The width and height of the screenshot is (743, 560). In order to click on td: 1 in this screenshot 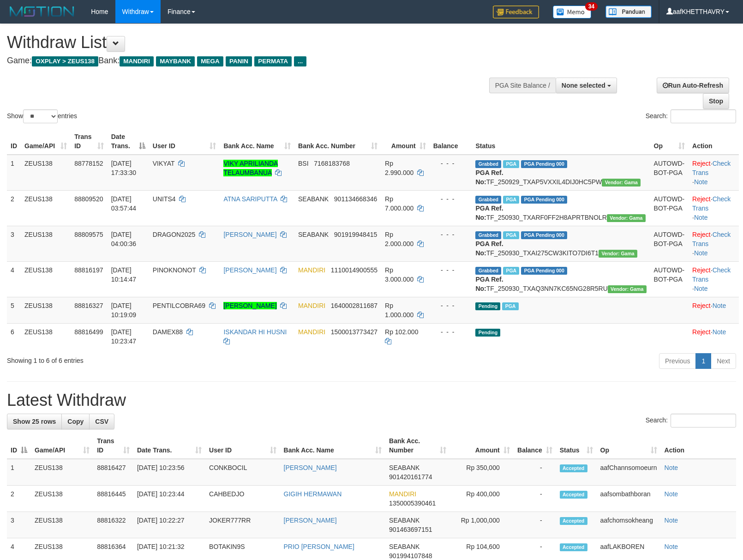, I will do `click(19, 472)`.